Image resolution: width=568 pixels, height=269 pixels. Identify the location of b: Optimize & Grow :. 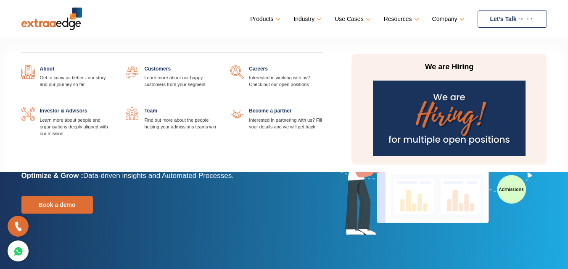
(52, 176).